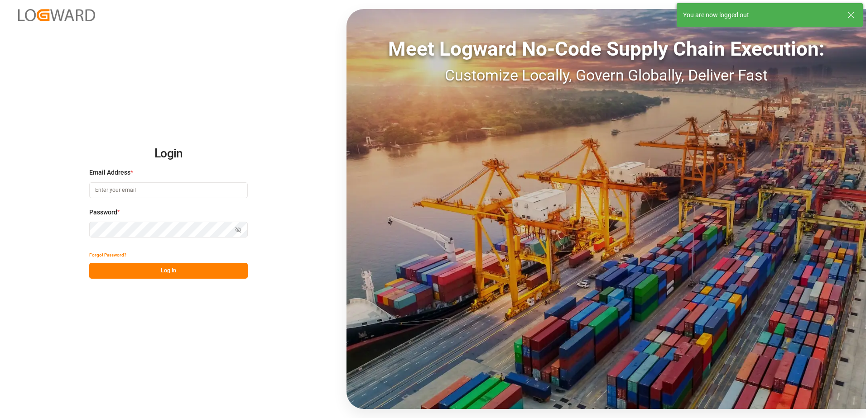 The image size is (866, 418). What do you see at coordinates (110, 173) in the screenshot?
I see `span: Email Address` at bounding box center [110, 173].